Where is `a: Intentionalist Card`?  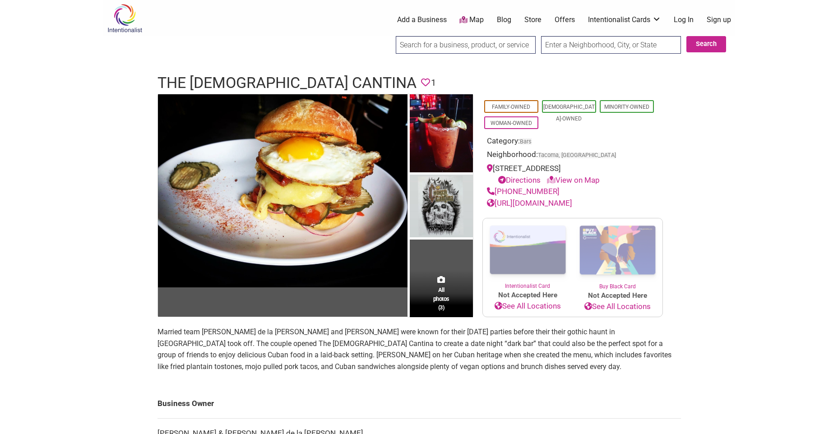
a: Intentionalist Card is located at coordinates (528, 254).